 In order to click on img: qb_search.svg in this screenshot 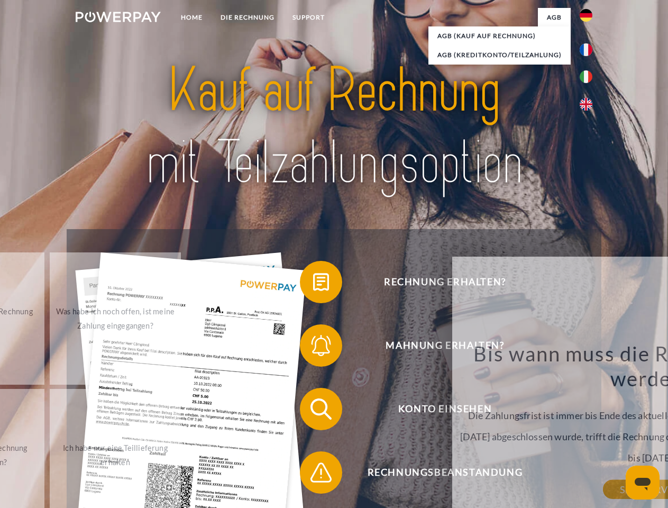, I will do `click(321, 409)`.